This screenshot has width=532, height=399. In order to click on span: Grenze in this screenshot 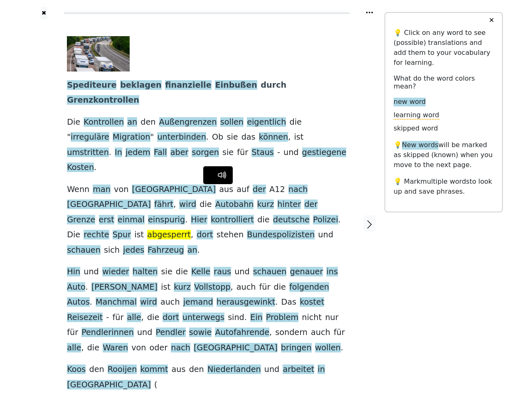, I will do `click(81, 220)`.